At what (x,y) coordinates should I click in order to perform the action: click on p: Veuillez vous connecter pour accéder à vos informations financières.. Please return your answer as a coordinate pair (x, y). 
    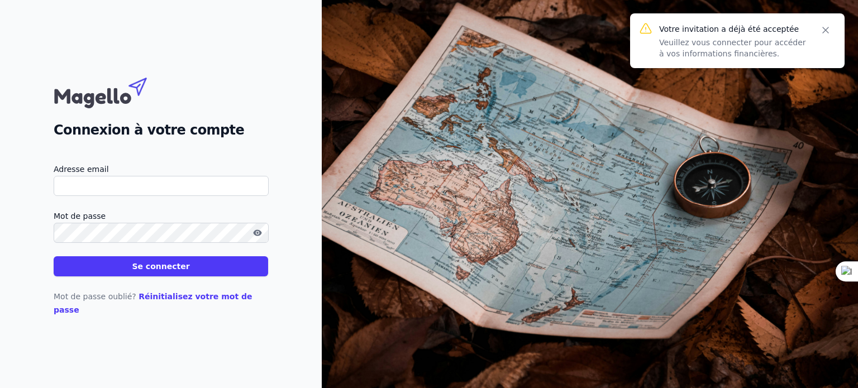
    Looking at the image, I should click on (733, 48).